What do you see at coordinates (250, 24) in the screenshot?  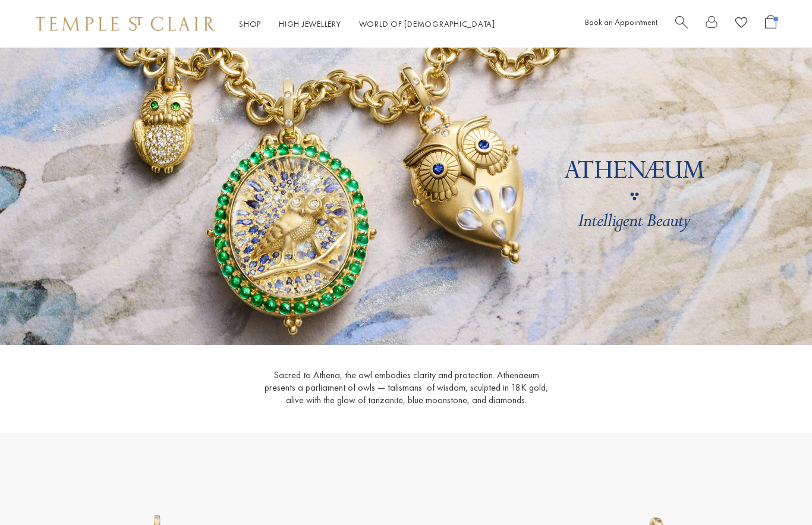 I see `a: ShopShop` at bounding box center [250, 24].